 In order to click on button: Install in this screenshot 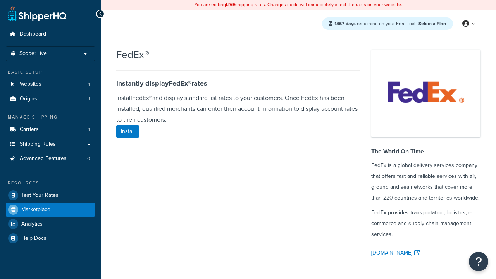, I will do `click(128, 131)`.